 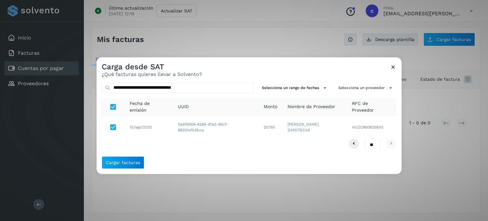 What do you see at coordinates (372, 127) in the screenshot?
I see `td: HUZC860825BX0` at bounding box center [372, 127].